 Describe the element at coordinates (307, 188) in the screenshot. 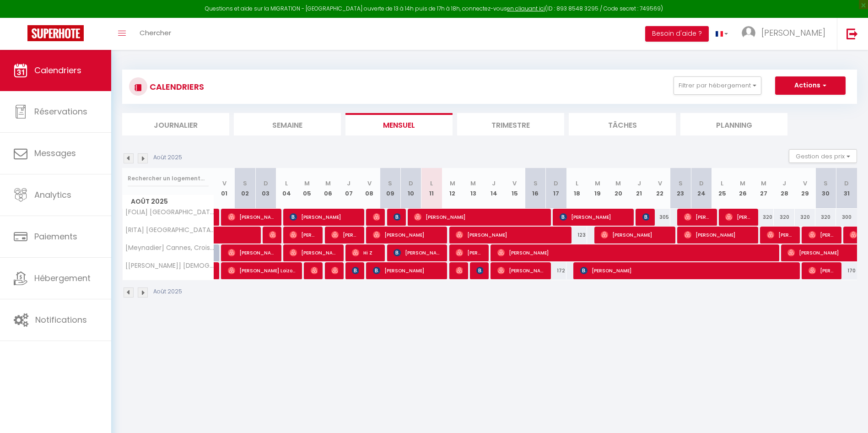

I see `th: 05` at that location.